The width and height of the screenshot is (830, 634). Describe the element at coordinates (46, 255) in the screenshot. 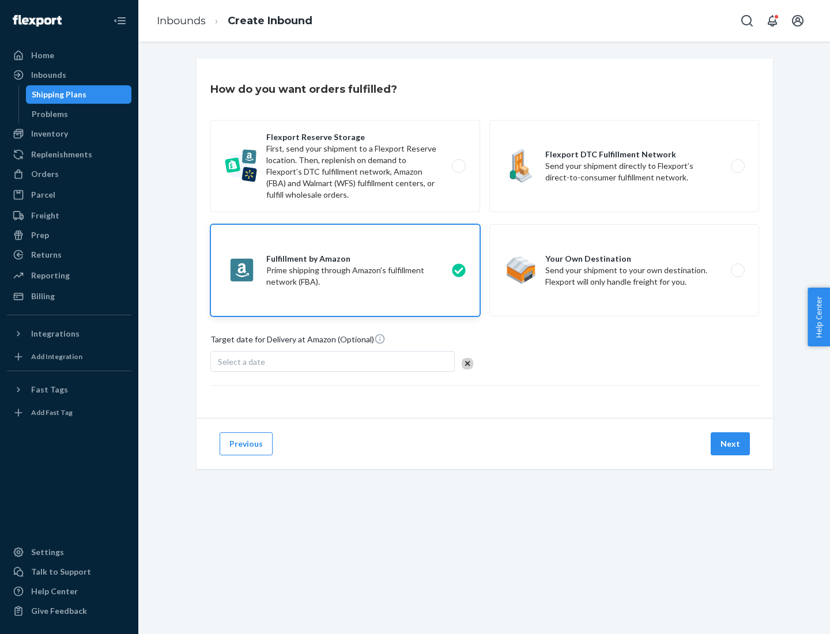

I see `div: Returns` at that location.